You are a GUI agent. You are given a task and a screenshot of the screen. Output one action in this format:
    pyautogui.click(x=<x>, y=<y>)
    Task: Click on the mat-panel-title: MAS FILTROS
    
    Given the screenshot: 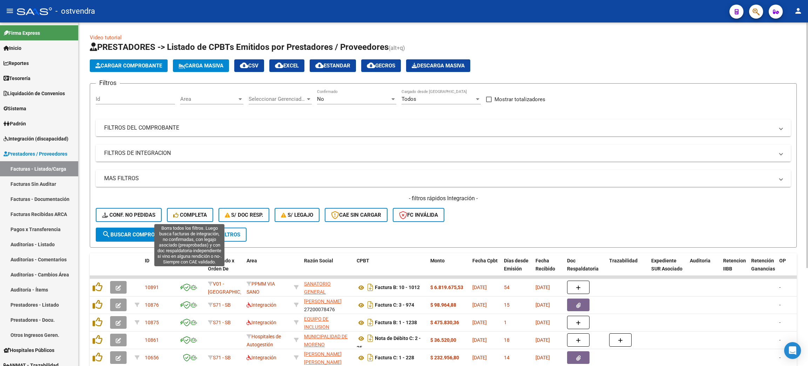 What is the action you would take?
    pyautogui.click(x=439, y=178)
    